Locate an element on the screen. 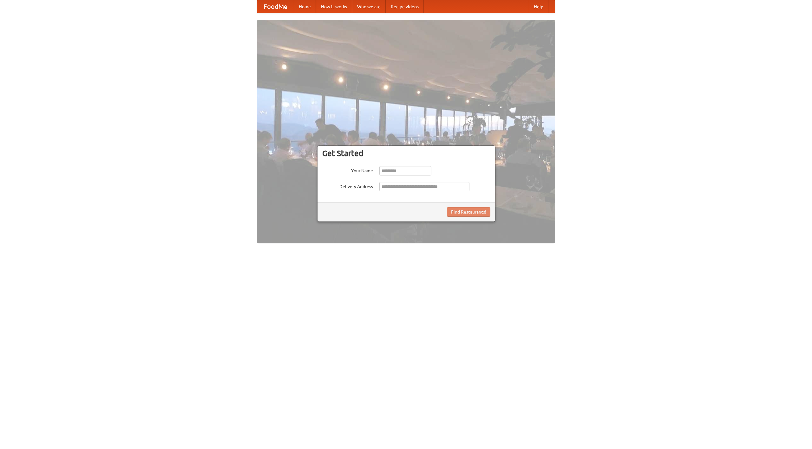  a: Help is located at coordinates (539, 7).